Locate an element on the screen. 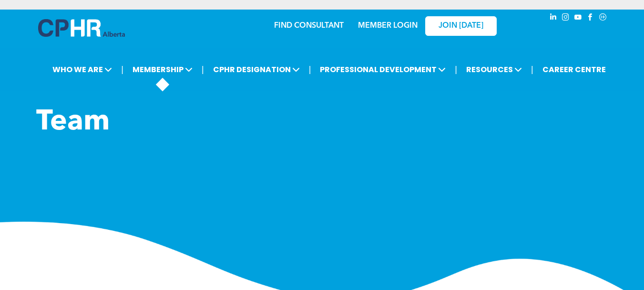 The width and height of the screenshot is (644, 290). a: linkedin is located at coordinates (553, 18).